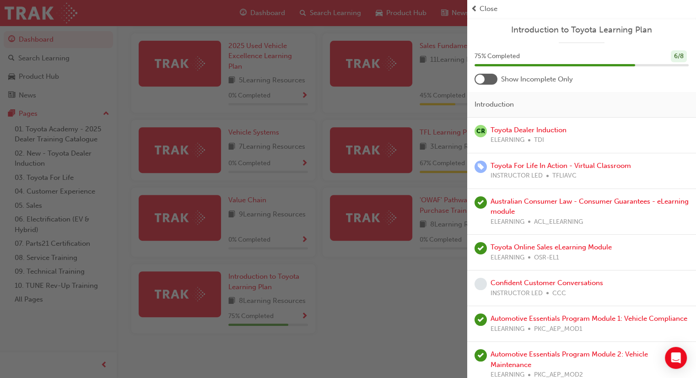 This screenshot has height=378, width=696. What do you see at coordinates (539, 140) in the screenshot?
I see `span: TDI` at bounding box center [539, 140].